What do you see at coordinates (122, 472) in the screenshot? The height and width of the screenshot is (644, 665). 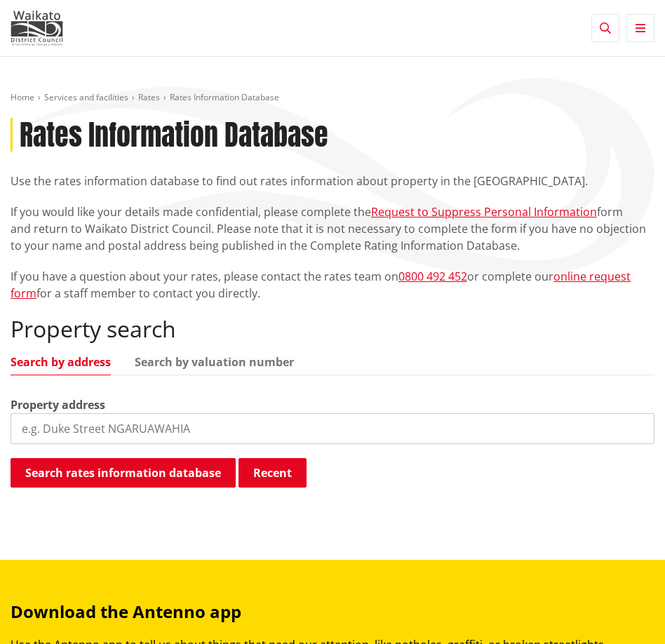 I see `button: Search rates information database` at bounding box center [122, 472].